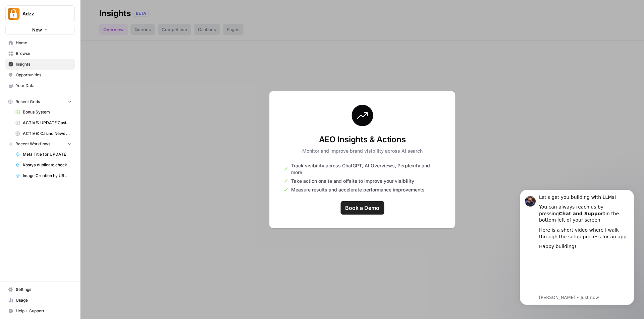 This screenshot has height=319, width=644. I want to click on div: message notification from Steven, Just now. Let's get you building with LLMs! You can always reac..., so click(67, 64).